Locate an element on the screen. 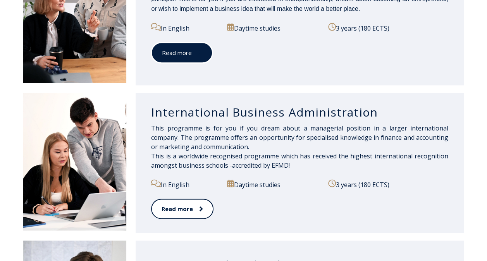  h3: International Business Administration is located at coordinates (300, 112).